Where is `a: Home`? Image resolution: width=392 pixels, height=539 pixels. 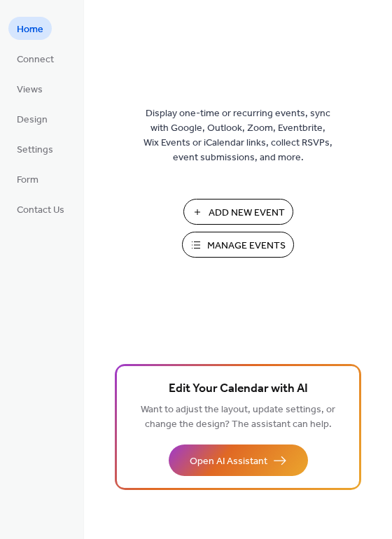 a: Home is located at coordinates (30, 28).